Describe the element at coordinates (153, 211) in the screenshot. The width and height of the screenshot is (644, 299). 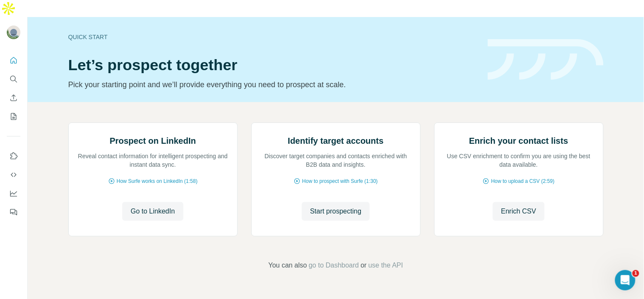
I see `span: Go to LinkedIn` at that location.